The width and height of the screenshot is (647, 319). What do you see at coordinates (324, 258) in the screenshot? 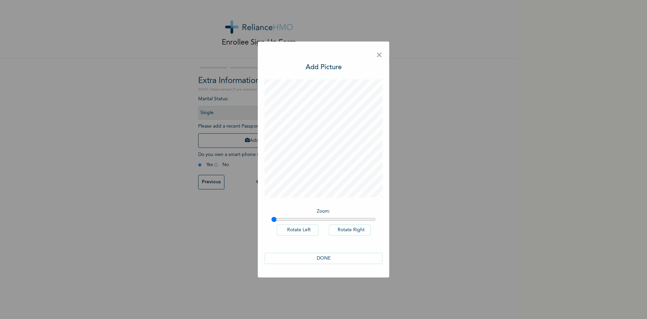
I see `button: DONE` at bounding box center [324, 258].